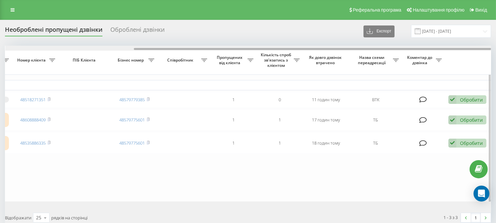 This screenshot has height=223, width=496. I want to click on span: Пропущених від клієнта, so click(231, 60).